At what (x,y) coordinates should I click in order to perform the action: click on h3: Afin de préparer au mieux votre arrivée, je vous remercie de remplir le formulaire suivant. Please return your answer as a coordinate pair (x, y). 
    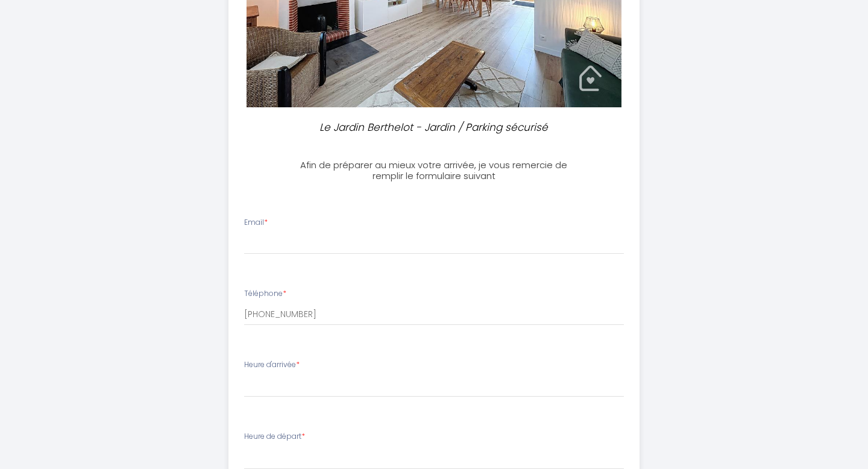
    Looking at the image, I should click on (434, 170).